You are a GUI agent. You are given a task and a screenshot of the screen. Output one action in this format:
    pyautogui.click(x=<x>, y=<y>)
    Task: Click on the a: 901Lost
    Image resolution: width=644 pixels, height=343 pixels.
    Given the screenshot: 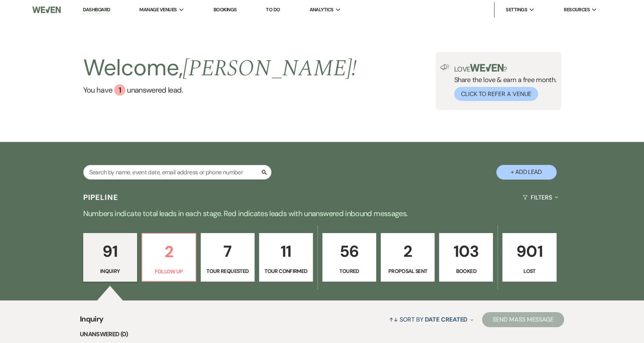 What is the action you would take?
    pyautogui.click(x=529, y=258)
    